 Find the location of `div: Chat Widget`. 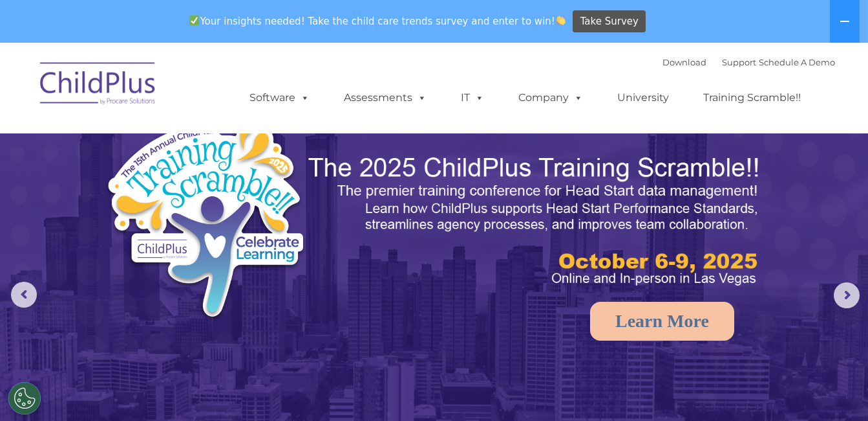

div: Chat Widget is located at coordinates (837, 390).